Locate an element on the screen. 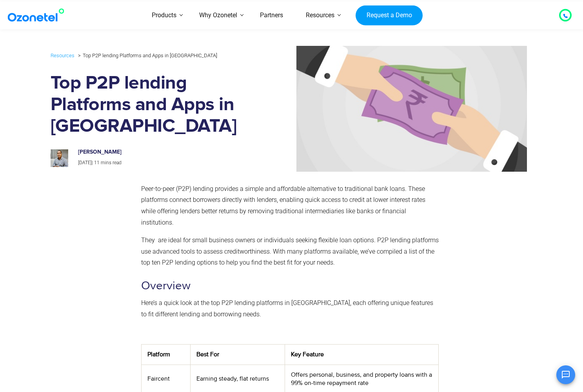 The height and width of the screenshot is (392, 583). button: Open chat is located at coordinates (566, 374).